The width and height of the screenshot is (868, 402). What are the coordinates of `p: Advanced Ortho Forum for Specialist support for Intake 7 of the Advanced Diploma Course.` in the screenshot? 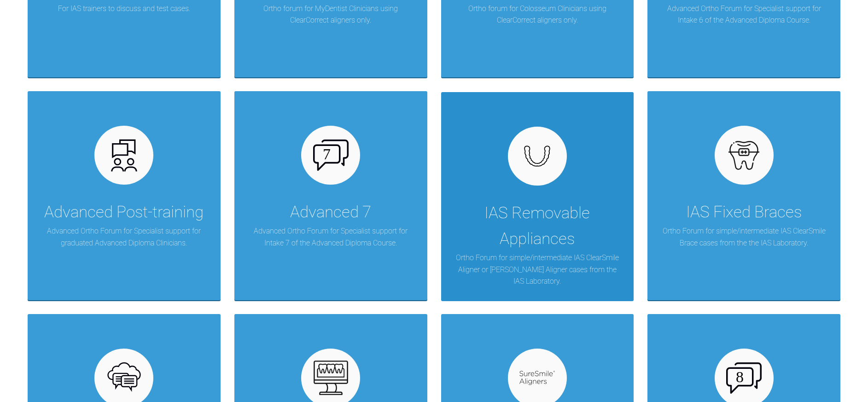 It's located at (331, 237).